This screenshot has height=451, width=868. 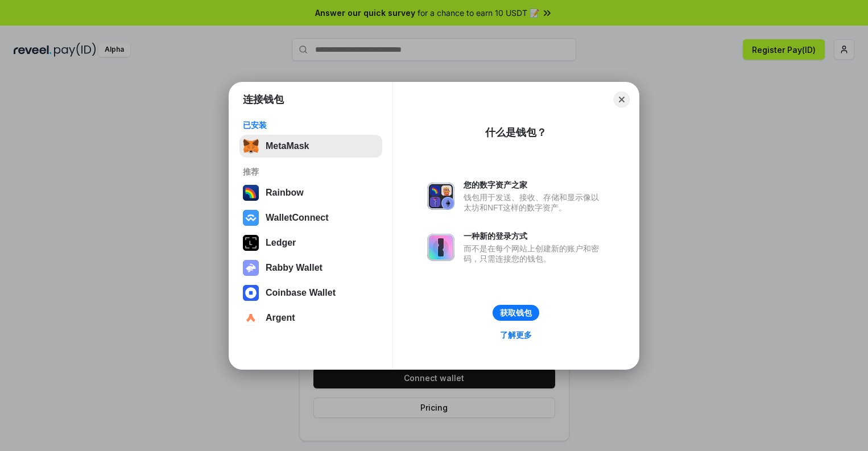 What do you see at coordinates (516, 335) in the screenshot?
I see `a: 了解更多` at bounding box center [516, 335].